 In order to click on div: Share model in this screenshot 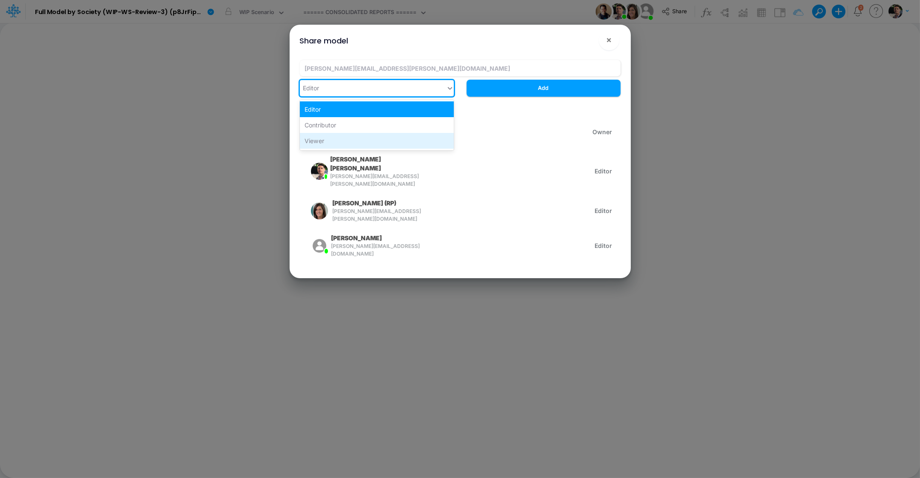, I will do `click(324, 41)`.